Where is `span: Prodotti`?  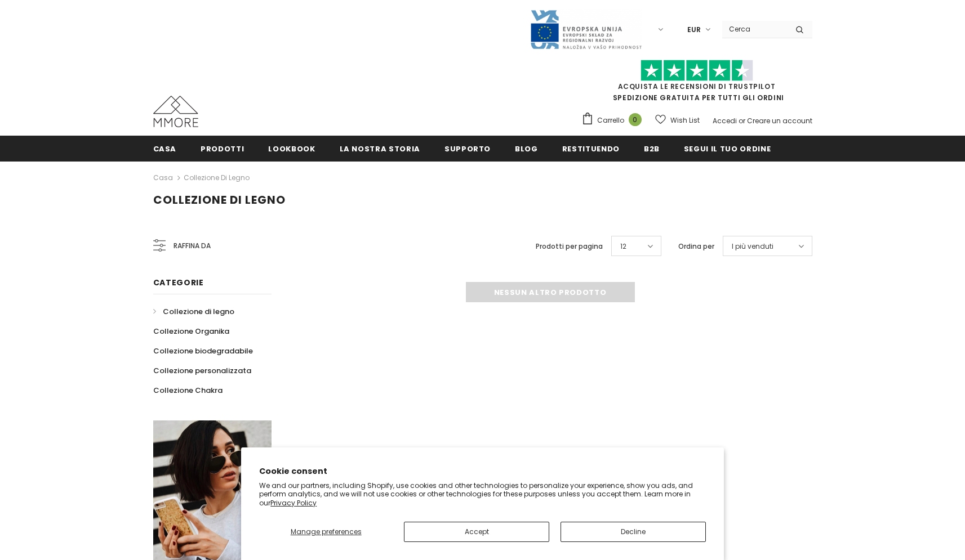
span: Prodotti is located at coordinates (222, 149).